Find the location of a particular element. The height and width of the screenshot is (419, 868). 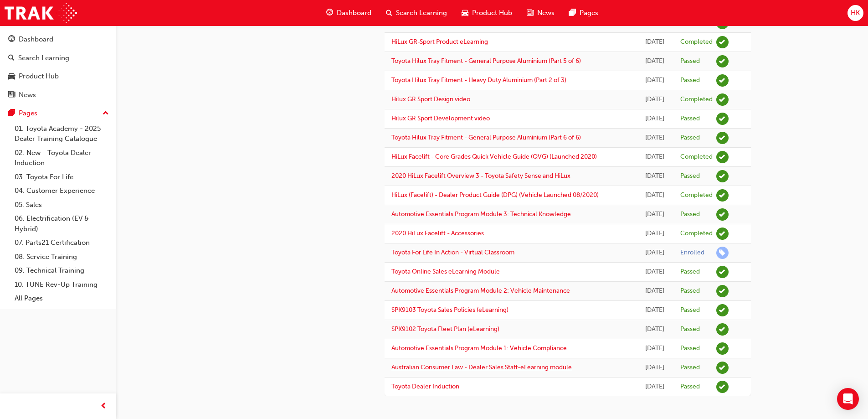

a: 02. New - Toyota Dealer Induction is located at coordinates (62, 157).